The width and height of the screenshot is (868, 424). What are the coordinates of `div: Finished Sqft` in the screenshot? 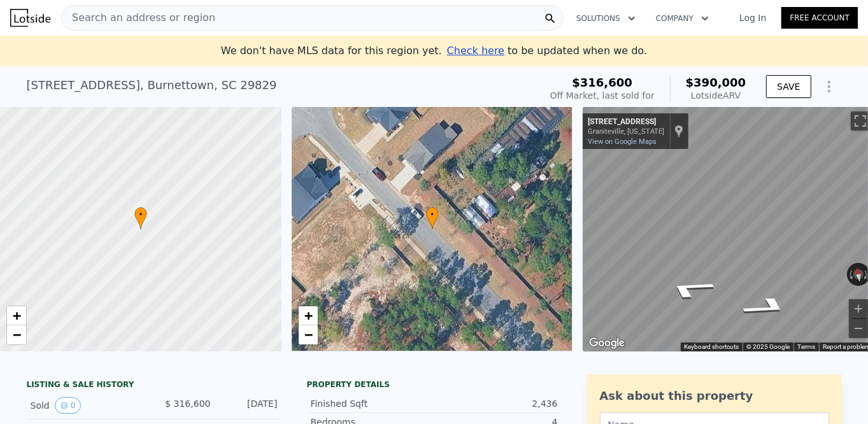 It's located at (373, 403).